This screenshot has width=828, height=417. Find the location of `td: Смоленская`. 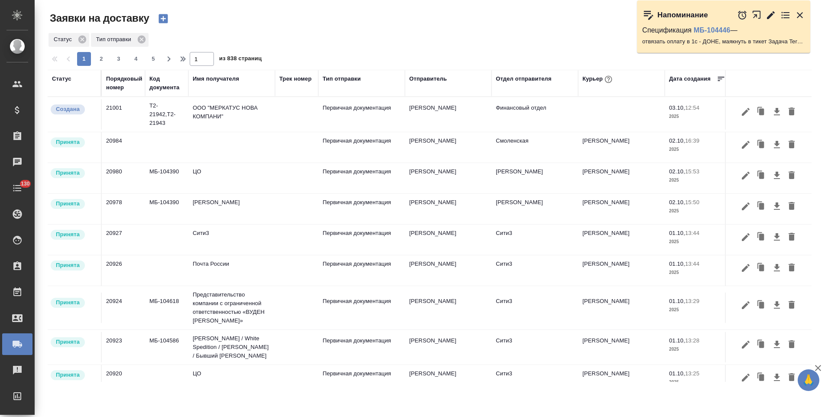

td: Смоленская is located at coordinates (535, 147).